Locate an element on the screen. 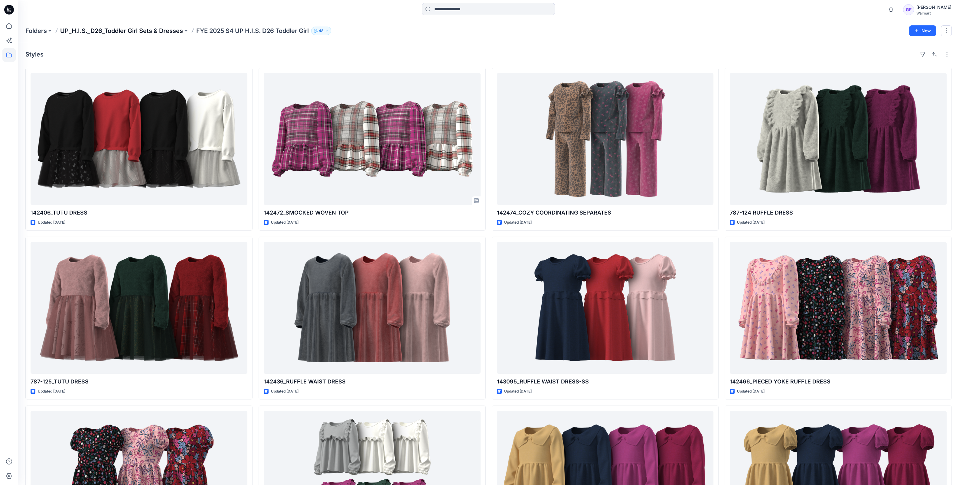 The height and width of the screenshot is (485, 959). p: 142436_RUFFLE WAIST DRESS is located at coordinates (372, 382).